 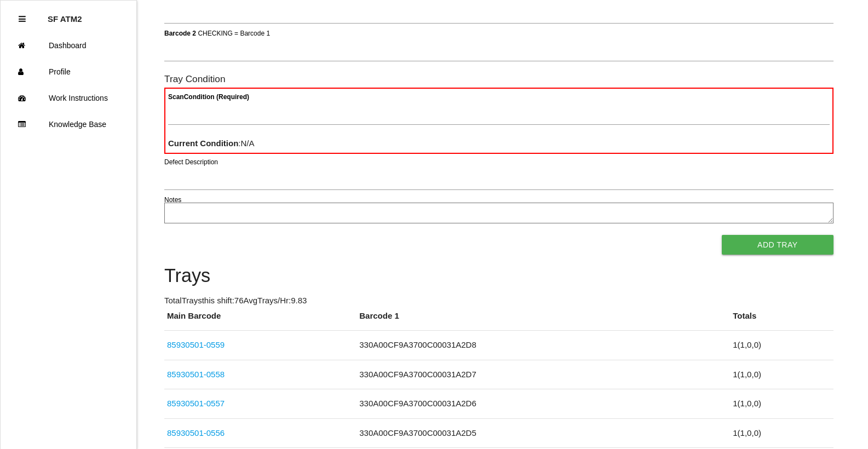 I want to click on a: 85930501-0557, so click(x=195, y=403).